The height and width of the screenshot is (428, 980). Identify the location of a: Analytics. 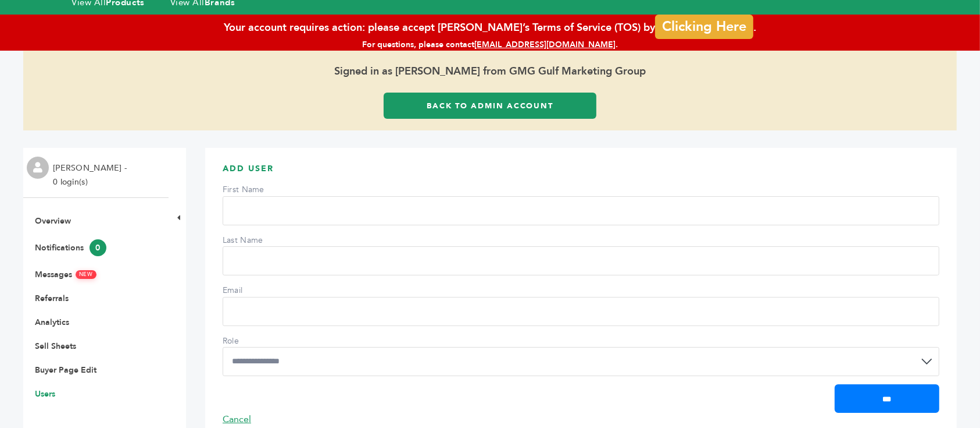
(52, 322).